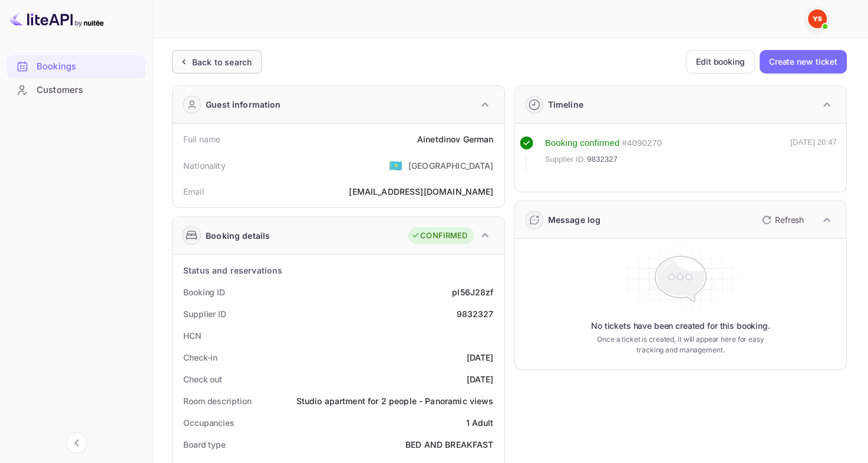 The image size is (868, 463). What do you see at coordinates (396, 165) in the screenshot?
I see `span: United States` at bounding box center [396, 165].